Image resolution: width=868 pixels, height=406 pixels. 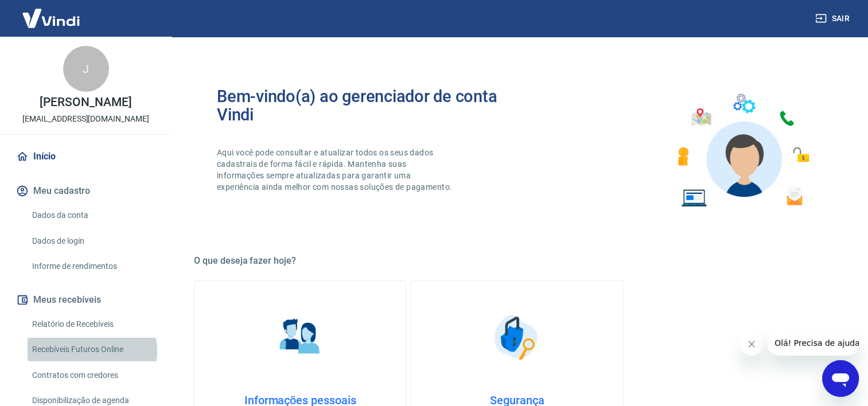 What do you see at coordinates (93, 375) in the screenshot?
I see `a: Contratos com credores` at bounding box center [93, 375].